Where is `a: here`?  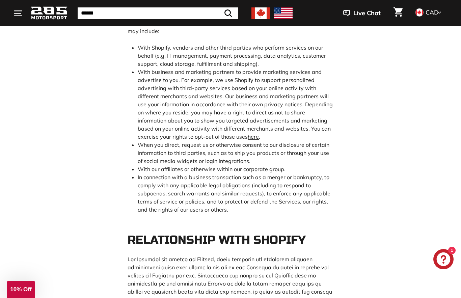 a: here is located at coordinates (253, 137).